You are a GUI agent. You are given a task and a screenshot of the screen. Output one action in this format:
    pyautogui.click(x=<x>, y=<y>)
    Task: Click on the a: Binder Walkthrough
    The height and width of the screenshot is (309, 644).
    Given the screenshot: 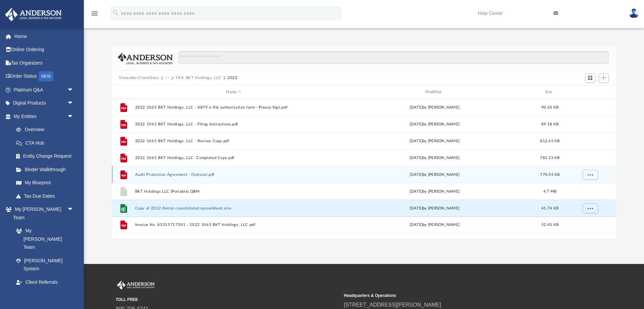 What is the action you would take?
    pyautogui.click(x=47, y=169)
    